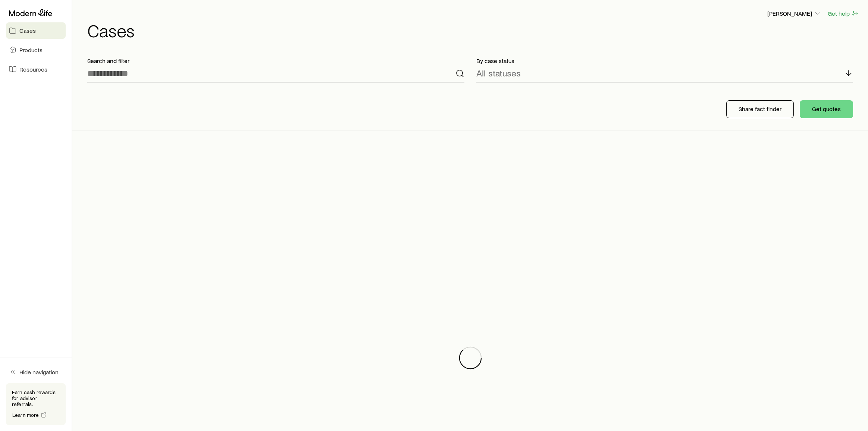 The height and width of the screenshot is (431, 868). Describe the element at coordinates (665, 61) in the screenshot. I see `p: By case status` at that location.